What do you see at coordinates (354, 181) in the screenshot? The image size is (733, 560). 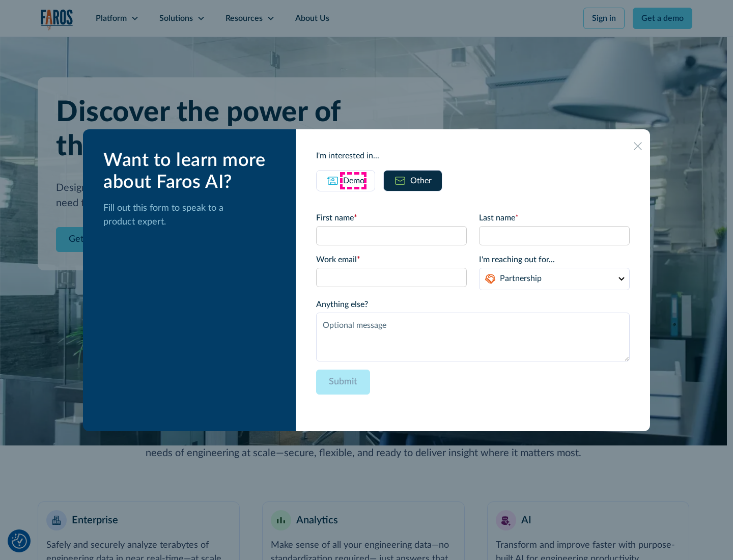 I see `div: Demo` at bounding box center [354, 181].